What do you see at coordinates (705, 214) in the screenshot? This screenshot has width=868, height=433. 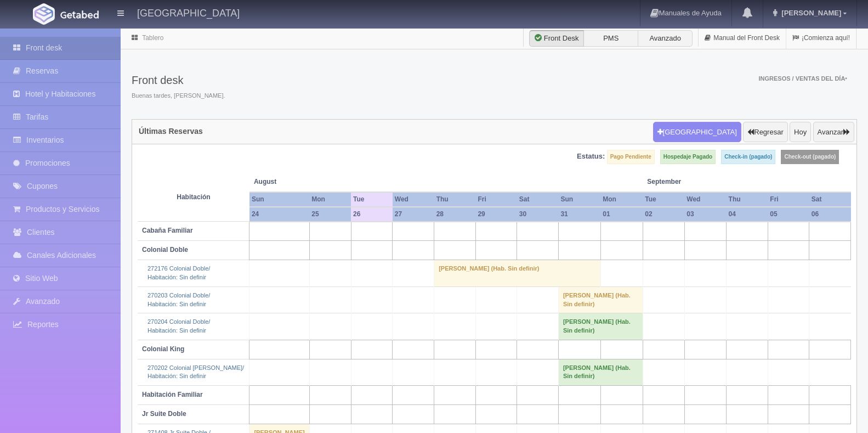 I see `th: 03` at bounding box center [705, 214].